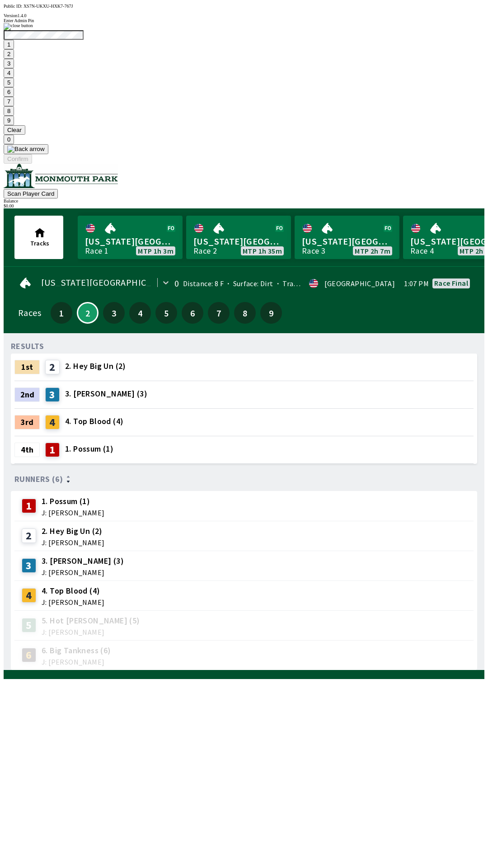 Image resolution: width=488 pixels, height=868 pixels. I want to click on img: close button, so click(18, 26).